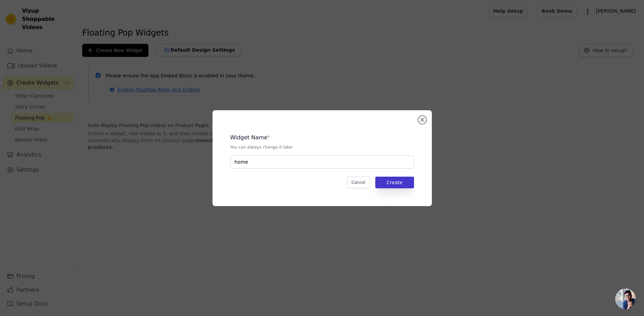 The image size is (644, 316). Describe the element at coordinates (422, 120) in the screenshot. I see `button: Close modal` at that location.